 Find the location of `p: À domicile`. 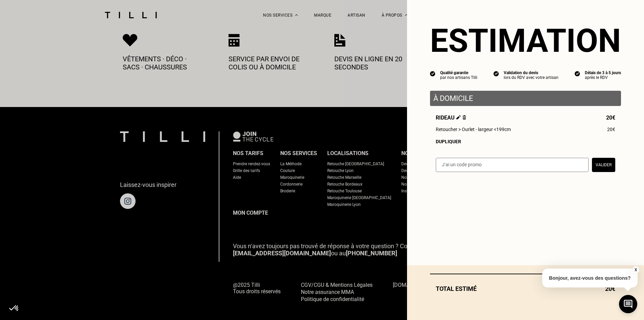

p: À domicile is located at coordinates (525, 98).